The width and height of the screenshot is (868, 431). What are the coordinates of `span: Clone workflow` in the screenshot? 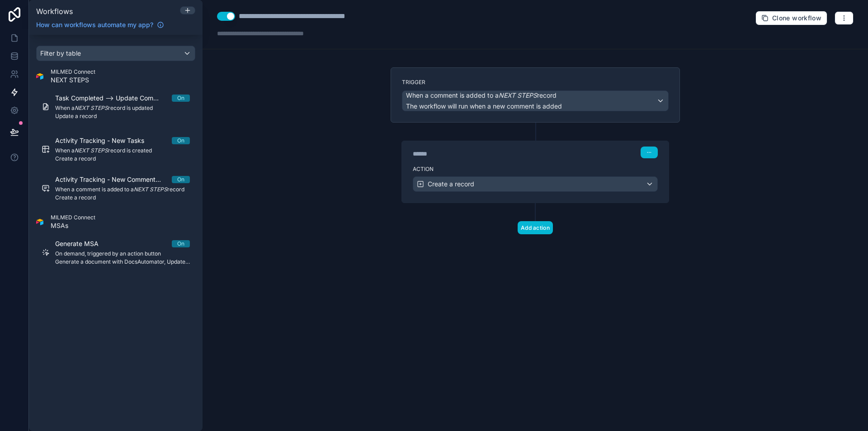 It's located at (796, 18).